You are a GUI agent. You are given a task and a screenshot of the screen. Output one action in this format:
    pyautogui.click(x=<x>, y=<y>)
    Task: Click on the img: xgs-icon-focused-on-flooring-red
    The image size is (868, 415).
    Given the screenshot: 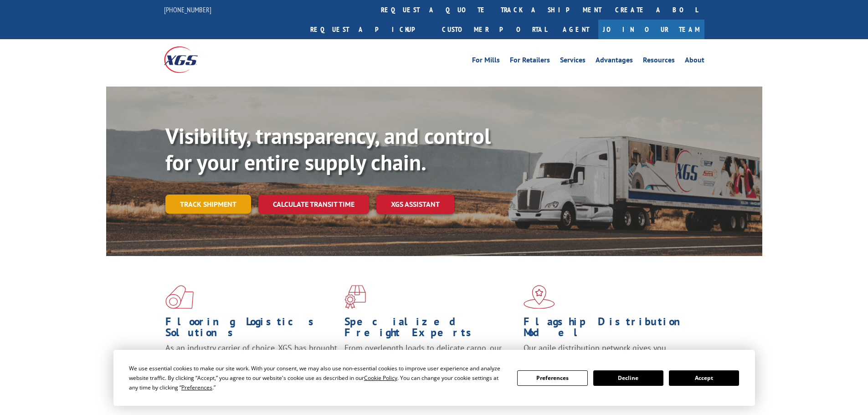 What is the action you would take?
    pyautogui.click(x=355, y=297)
    